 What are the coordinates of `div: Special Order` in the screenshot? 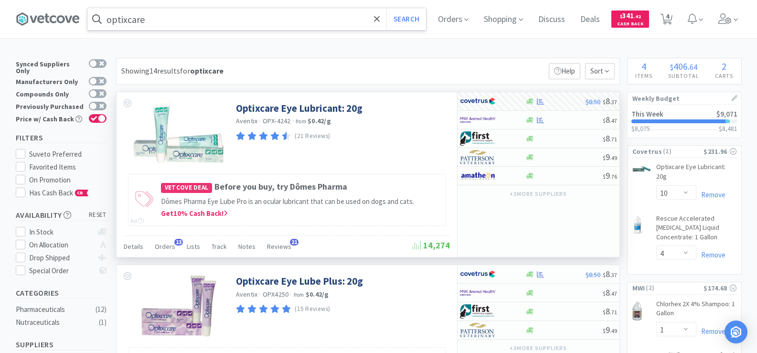 It's located at (61, 271).